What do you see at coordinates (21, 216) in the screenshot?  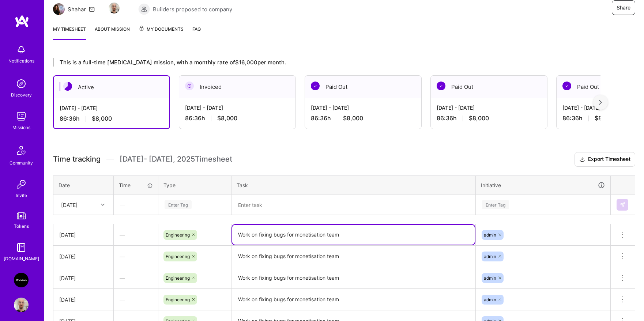 I see `img: tokens` at bounding box center [21, 216].